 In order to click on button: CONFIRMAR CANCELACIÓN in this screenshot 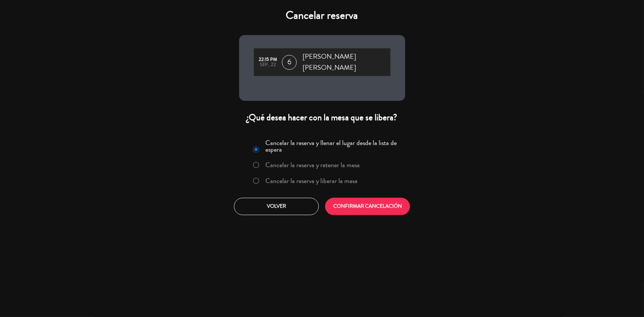, I will do `click(368, 206)`.